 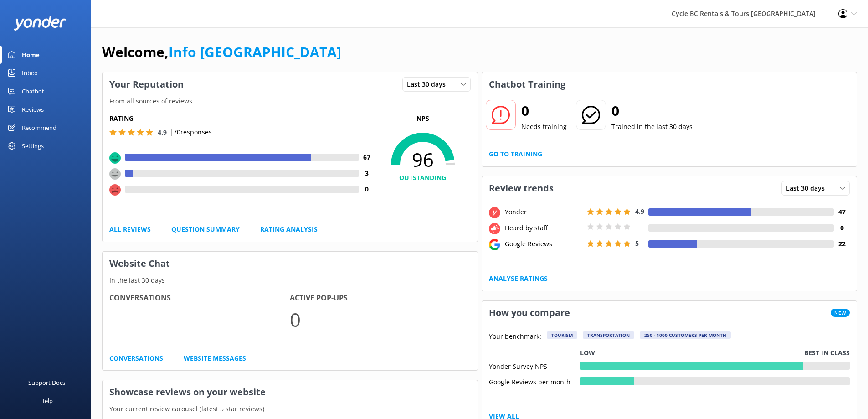 What do you see at coordinates (515, 337) in the screenshot?
I see `p: Your benchmark:` at bounding box center [515, 337].